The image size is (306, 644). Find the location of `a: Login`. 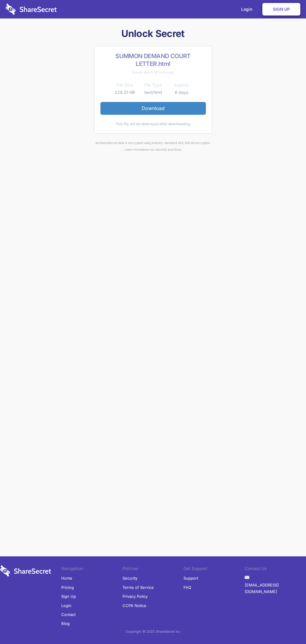

a: Login is located at coordinates (66, 606).